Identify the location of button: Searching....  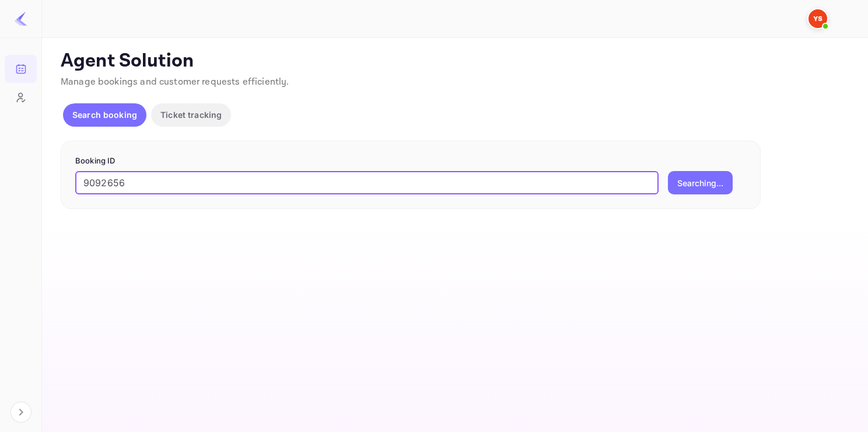
(700, 182).